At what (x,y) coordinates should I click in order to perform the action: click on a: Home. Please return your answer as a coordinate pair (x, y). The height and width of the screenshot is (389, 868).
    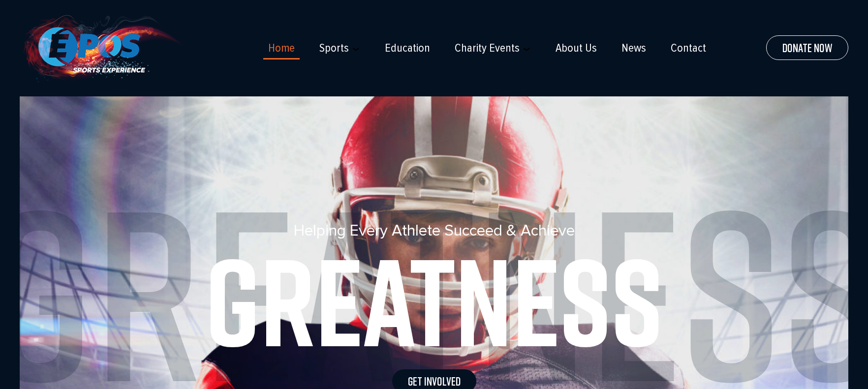
    Looking at the image, I should click on (281, 48).